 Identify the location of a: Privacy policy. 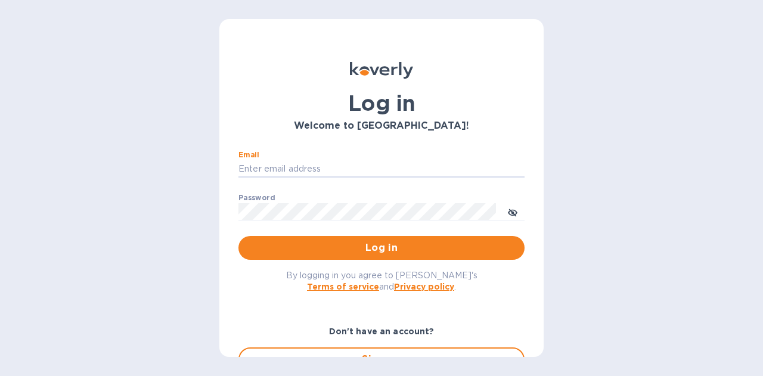
(424, 287).